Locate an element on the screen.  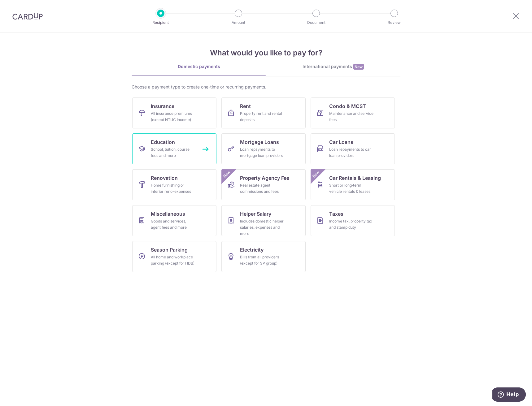
div: School, tuition, course fees and more is located at coordinates (173, 152).